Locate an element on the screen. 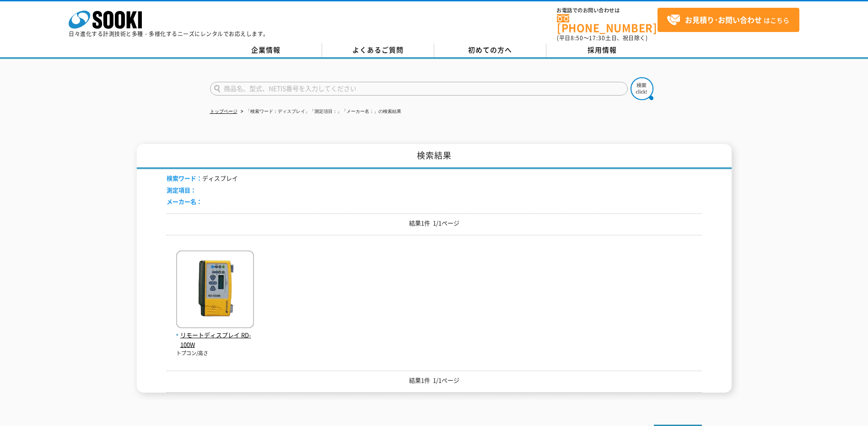  span: メーカー名： is located at coordinates (185, 201).